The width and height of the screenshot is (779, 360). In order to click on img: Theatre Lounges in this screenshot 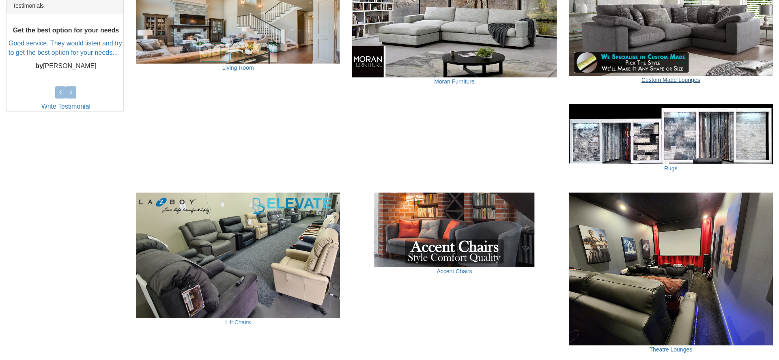, I will do `click(671, 269)`.